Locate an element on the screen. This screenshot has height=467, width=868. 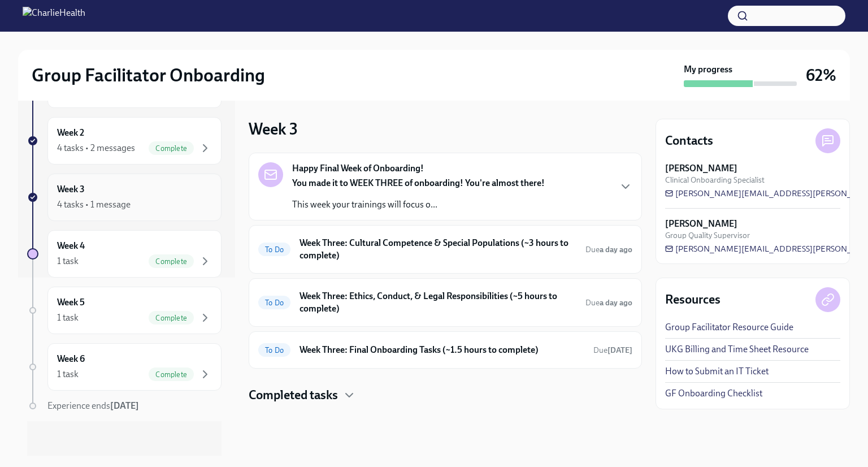
h6: Week 6 is located at coordinates (71, 358).